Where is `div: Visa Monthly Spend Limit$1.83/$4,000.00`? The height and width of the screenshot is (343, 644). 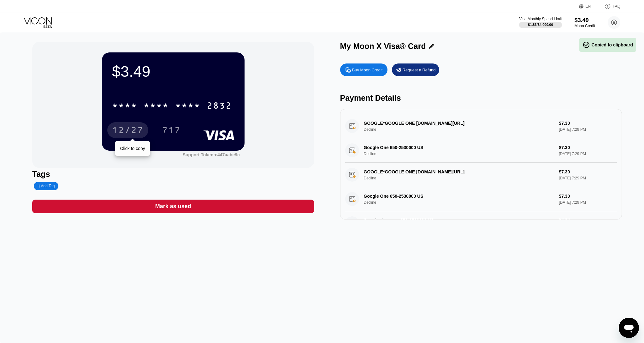 div: Visa Monthly Spend Limit$1.83/$4,000.00 is located at coordinates (540, 23).